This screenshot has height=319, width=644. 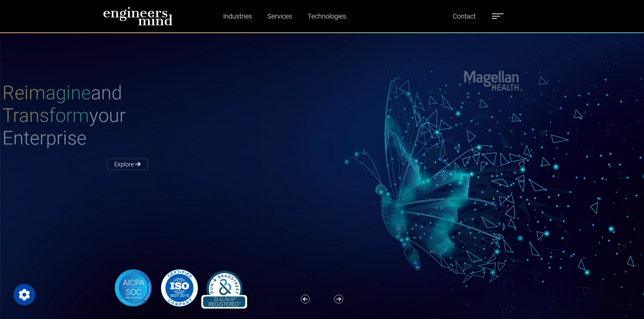 What do you see at coordinates (138, 16) in the screenshot?
I see `img: logo` at bounding box center [138, 16].